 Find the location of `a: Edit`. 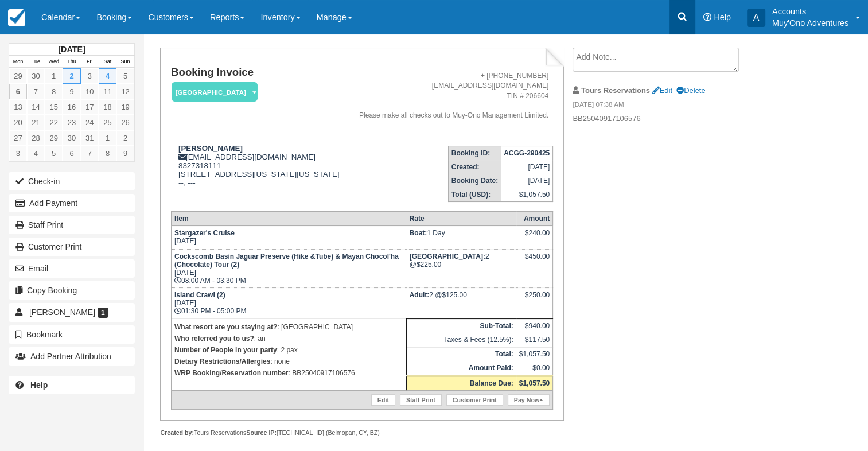

a: Edit is located at coordinates (383, 399).